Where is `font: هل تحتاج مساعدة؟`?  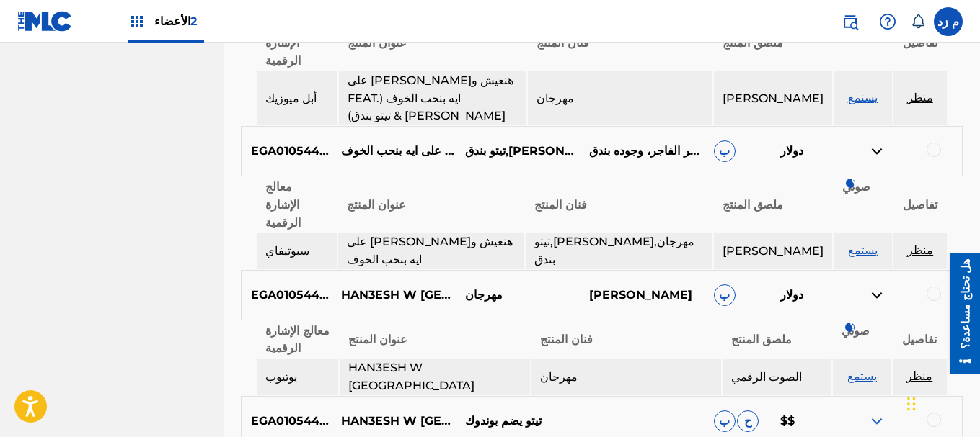 font: هل تحتاج مساعدة؟ is located at coordinates (26, 51).